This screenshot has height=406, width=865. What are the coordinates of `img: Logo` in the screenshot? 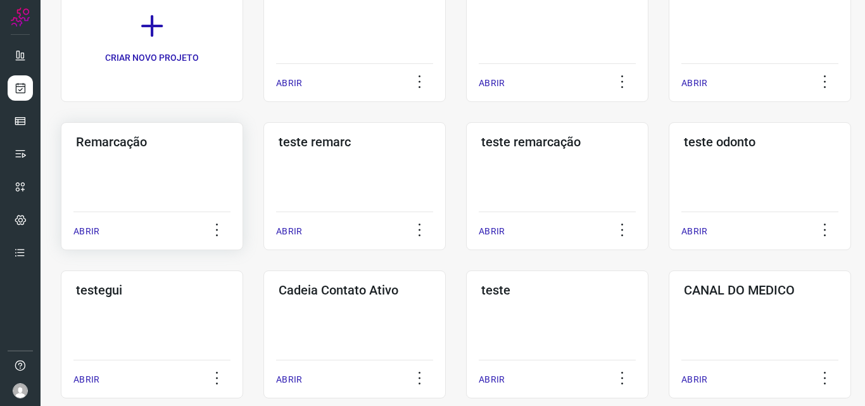 It's located at (20, 17).